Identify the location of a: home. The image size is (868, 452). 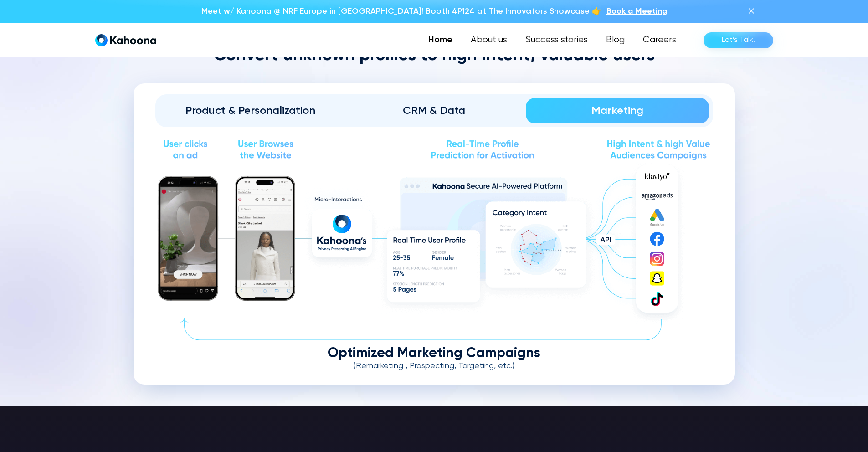
(126, 40).